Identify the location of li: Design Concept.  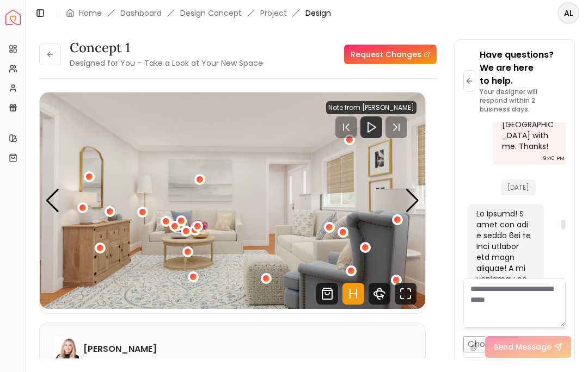
(211, 13).